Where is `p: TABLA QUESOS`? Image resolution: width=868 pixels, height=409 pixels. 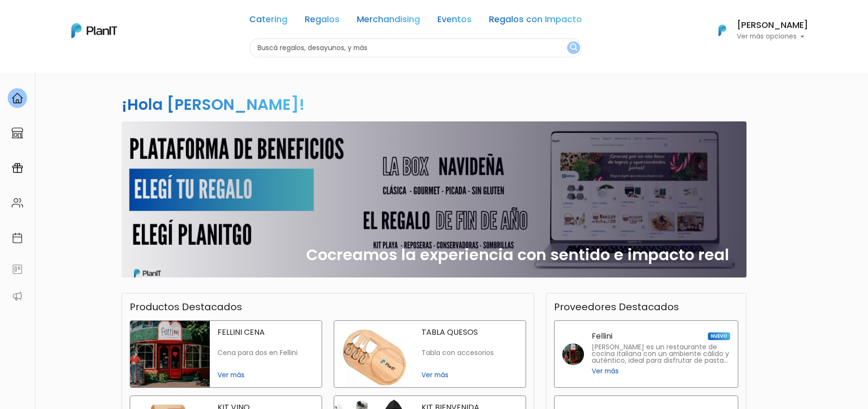 p: TABLA QUESOS is located at coordinates (470, 332).